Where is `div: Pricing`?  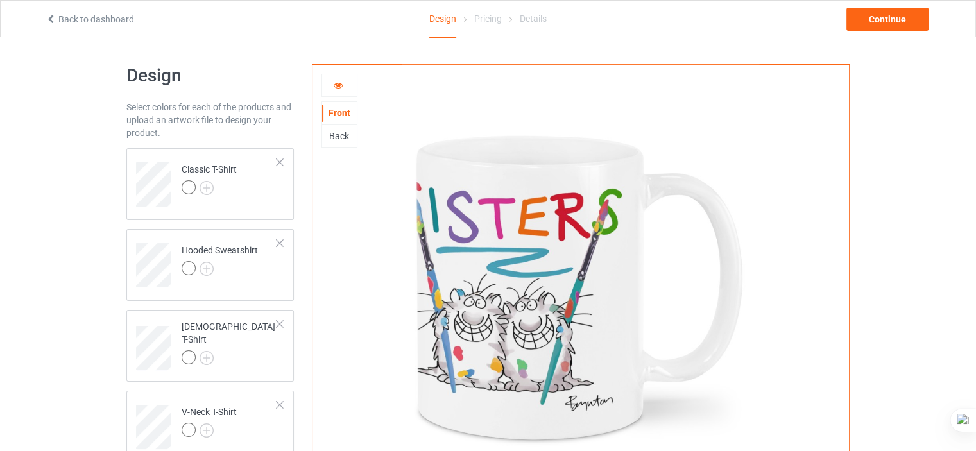 div: Pricing is located at coordinates (488, 19).